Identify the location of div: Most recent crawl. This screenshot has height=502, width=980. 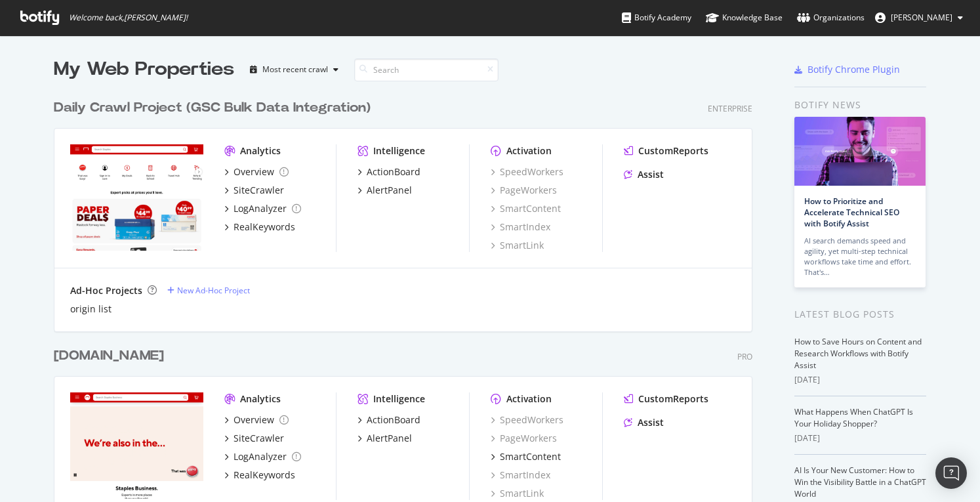
(295, 69).